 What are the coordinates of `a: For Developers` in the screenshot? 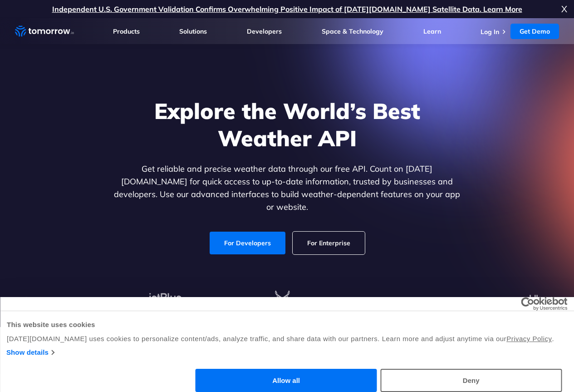 It's located at (247, 243).